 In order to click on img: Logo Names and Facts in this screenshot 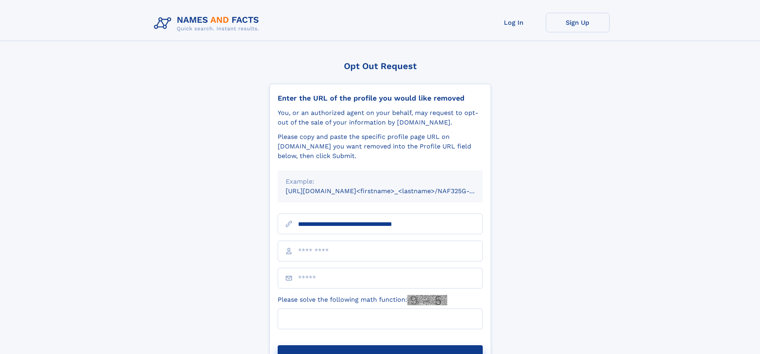, I will do `click(208, 24)`.